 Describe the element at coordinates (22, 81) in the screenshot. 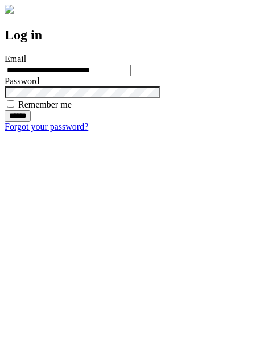

I see `label: Password` at that location.